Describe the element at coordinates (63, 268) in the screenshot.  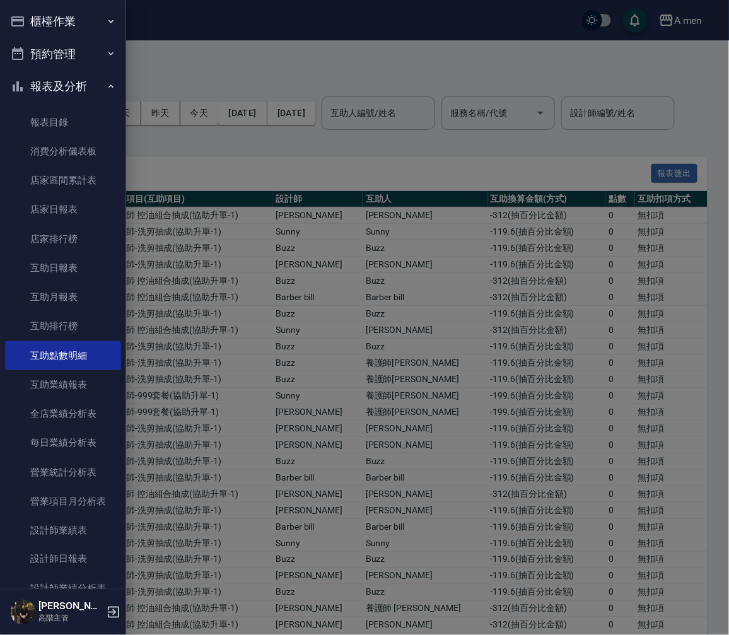
I see `a: 互助日報表` at that location.